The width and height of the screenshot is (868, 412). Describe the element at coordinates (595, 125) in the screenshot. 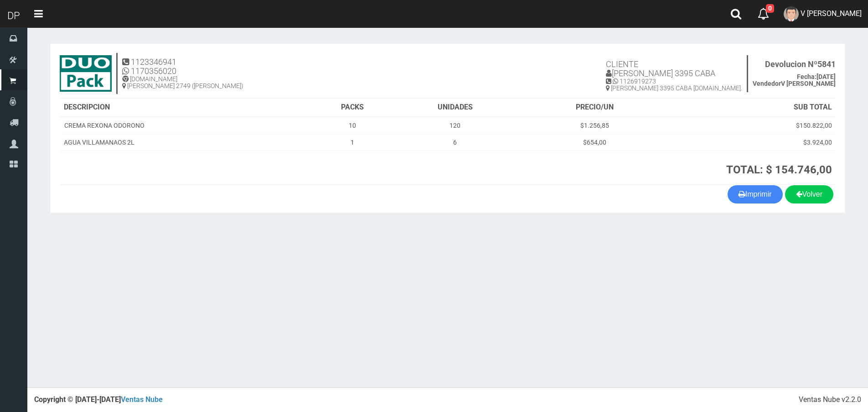

I see `td: $1.256,85` at that location.